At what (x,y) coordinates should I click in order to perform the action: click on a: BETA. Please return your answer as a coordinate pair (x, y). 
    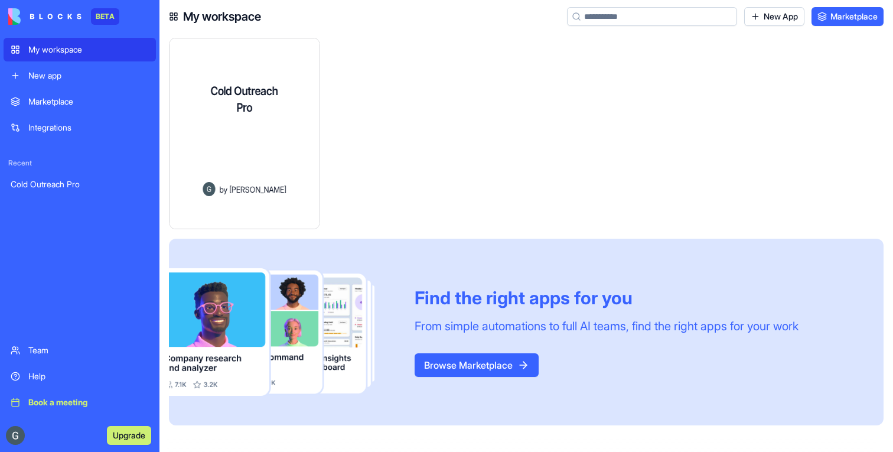
    Looking at the image, I should click on (64, 17).